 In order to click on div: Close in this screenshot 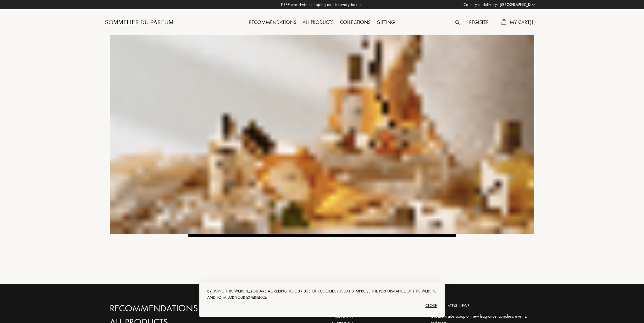, I will do `click(322, 306)`.